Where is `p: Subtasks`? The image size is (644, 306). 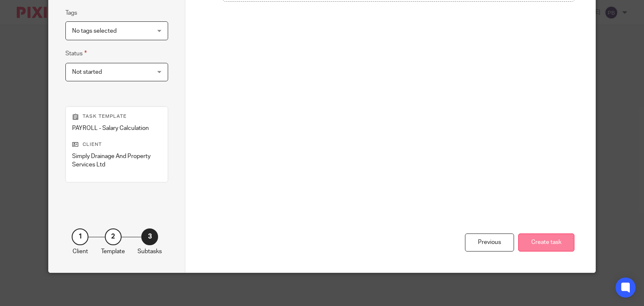 p: Subtasks is located at coordinates (150, 252).